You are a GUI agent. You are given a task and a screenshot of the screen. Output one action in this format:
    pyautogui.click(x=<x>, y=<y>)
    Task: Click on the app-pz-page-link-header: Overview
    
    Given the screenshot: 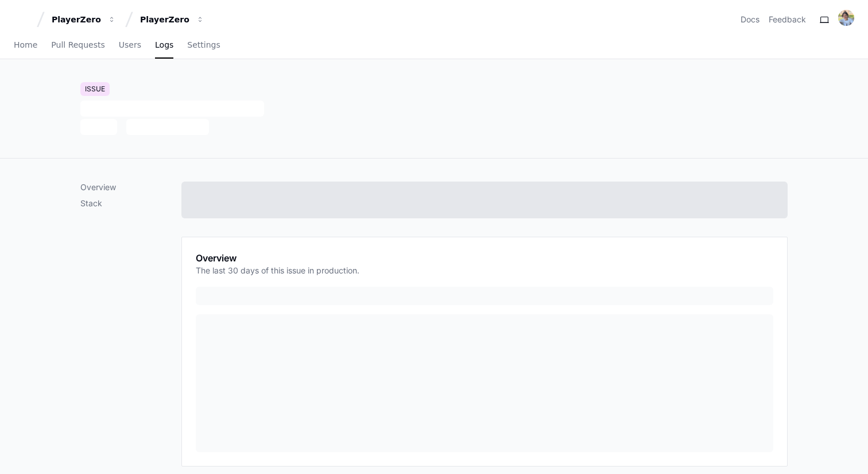 What is the action you would take?
    pyautogui.click(x=485, y=267)
    